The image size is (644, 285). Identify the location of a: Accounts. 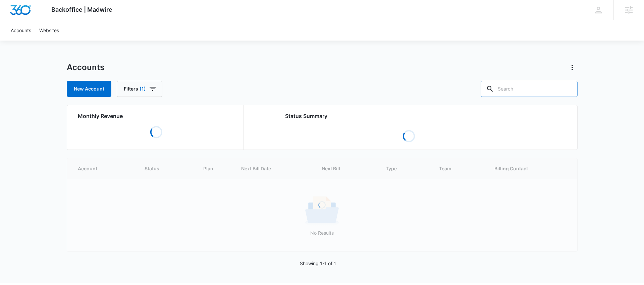
(21, 30).